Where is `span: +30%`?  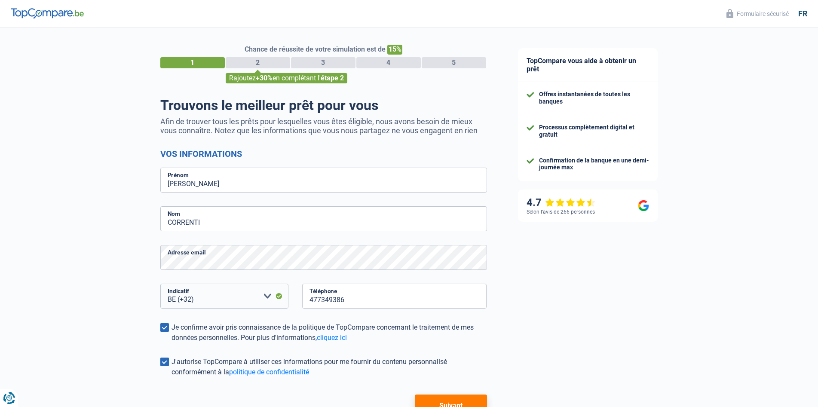 span: +30% is located at coordinates (264, 78).